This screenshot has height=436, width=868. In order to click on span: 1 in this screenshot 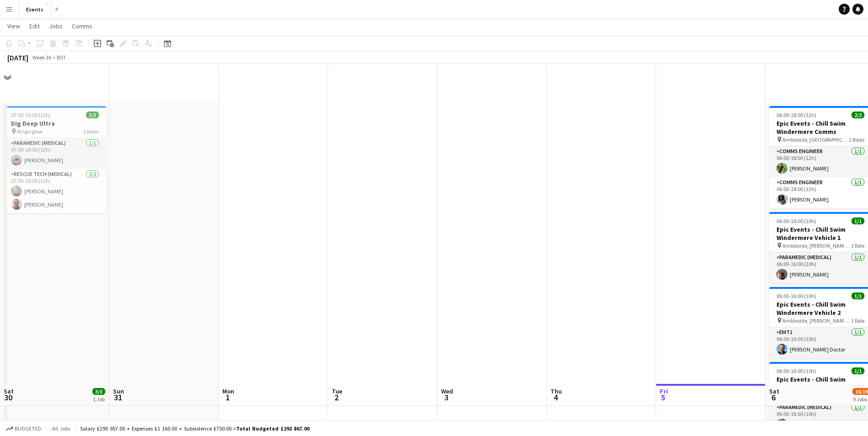, I will do `click(228, 397)`.